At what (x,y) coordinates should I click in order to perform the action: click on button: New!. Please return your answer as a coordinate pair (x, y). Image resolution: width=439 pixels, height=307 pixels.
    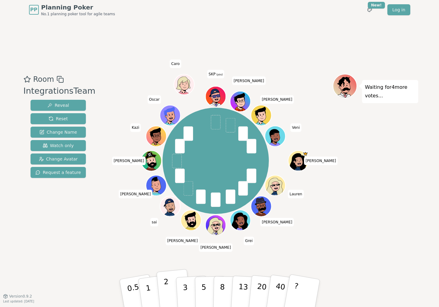
    Looking at the image, I should click on (369, 10).